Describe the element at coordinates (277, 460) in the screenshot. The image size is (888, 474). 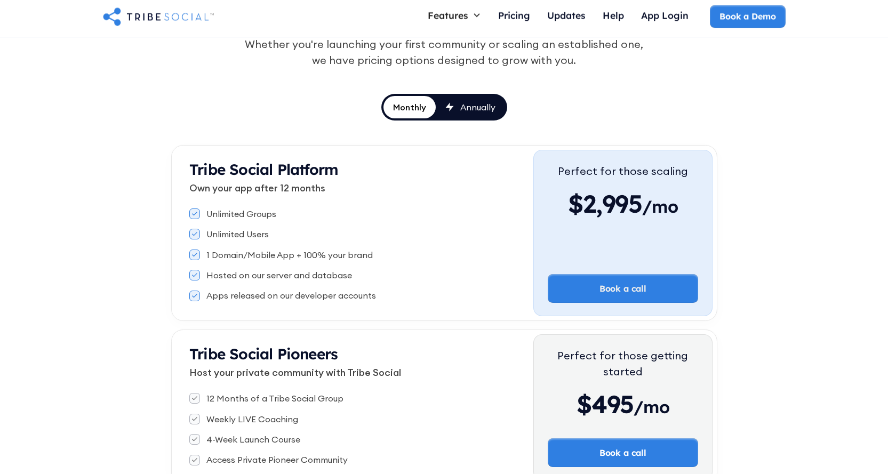
I see `div: Access Private Pioneer Community` at that location.